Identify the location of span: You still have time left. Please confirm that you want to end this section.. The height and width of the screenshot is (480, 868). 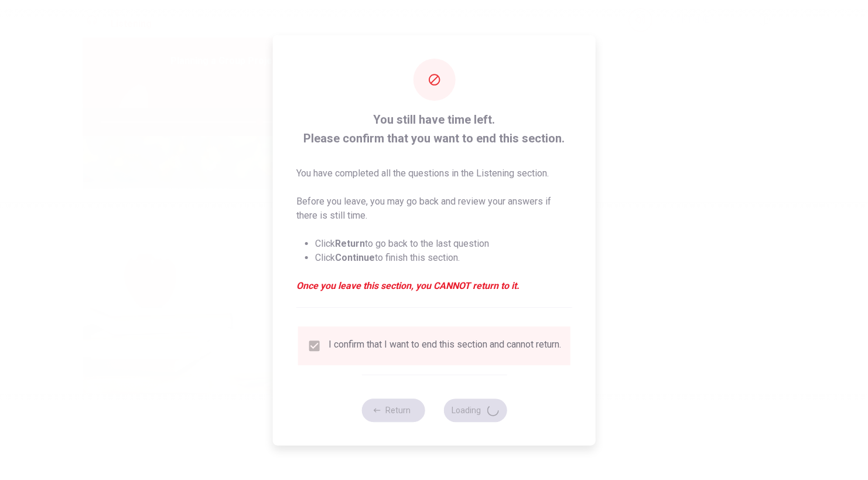
(434, 129).